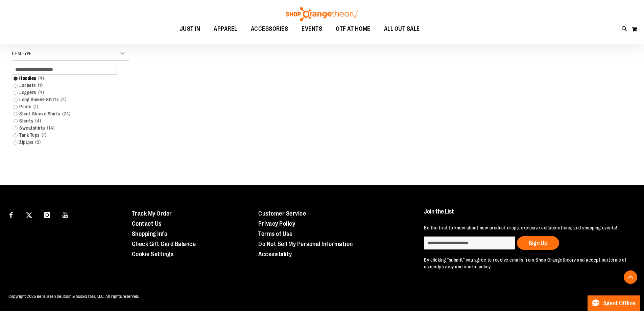  Describe the element at coordinates (322, 14) in the screenshot. I see `img: Shop Orangetheory` at that location.